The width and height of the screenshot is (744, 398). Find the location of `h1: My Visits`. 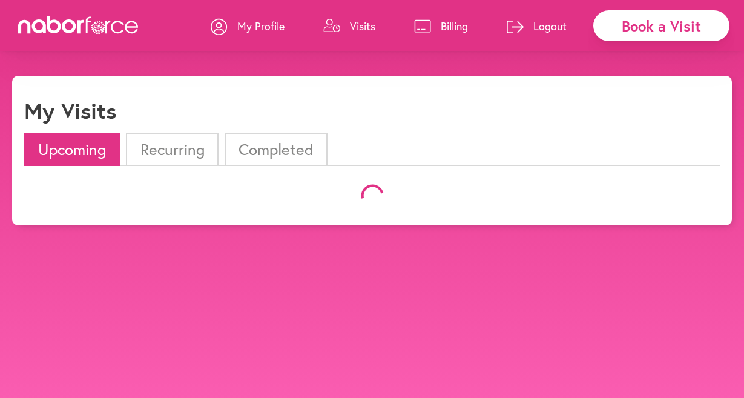

h1: My Visits is located at coordinates (70, 110).